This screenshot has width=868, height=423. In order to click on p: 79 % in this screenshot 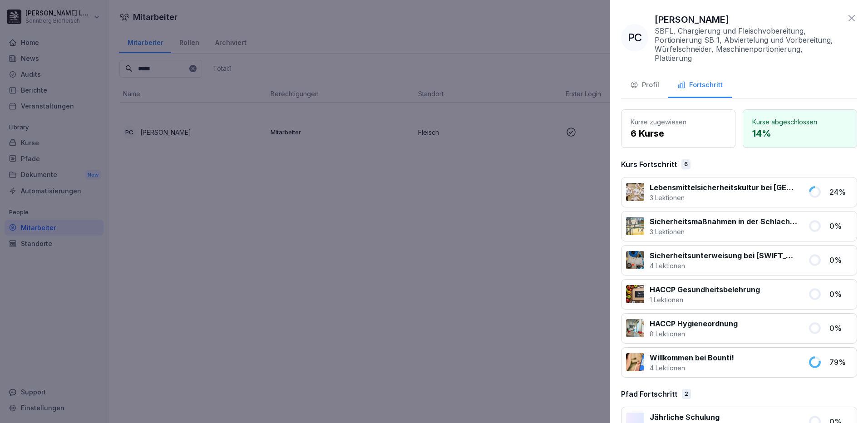, I will do `click(841, 363)`.